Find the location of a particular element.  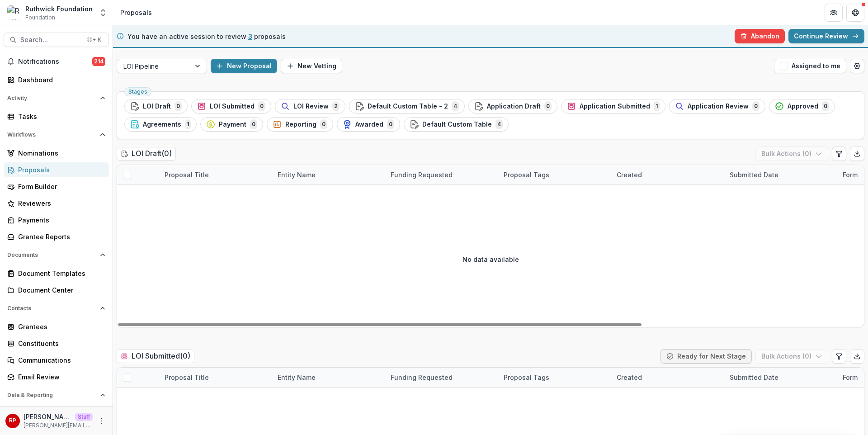

a: Document Center is located at coordinates (56, 289).